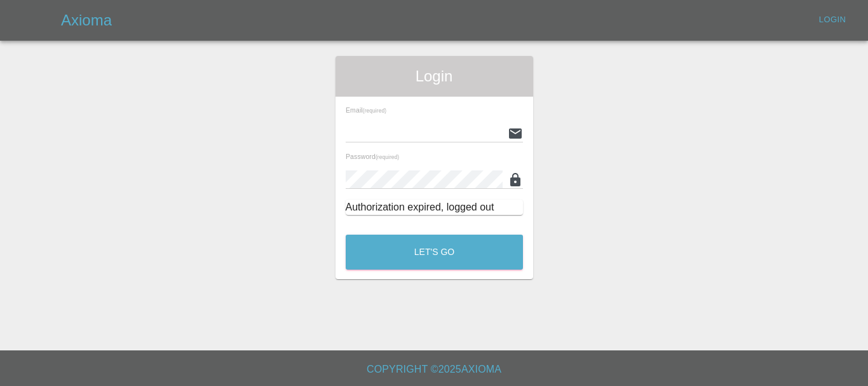 This screenshot has height=386, width=868. What do you see at coordinates (832, 20) in the screenshot?
I see `a: Login` at bounding box center [832, 20].